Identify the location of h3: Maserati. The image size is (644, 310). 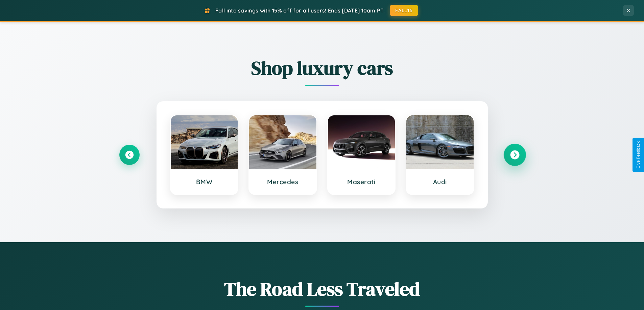
(361, 182).